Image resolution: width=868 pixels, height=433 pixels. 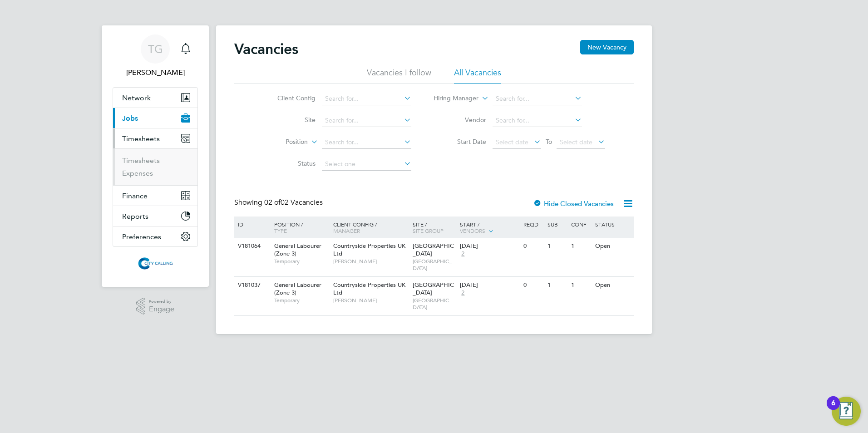 I want to click on div: Showing, so click(x=279, y=202).